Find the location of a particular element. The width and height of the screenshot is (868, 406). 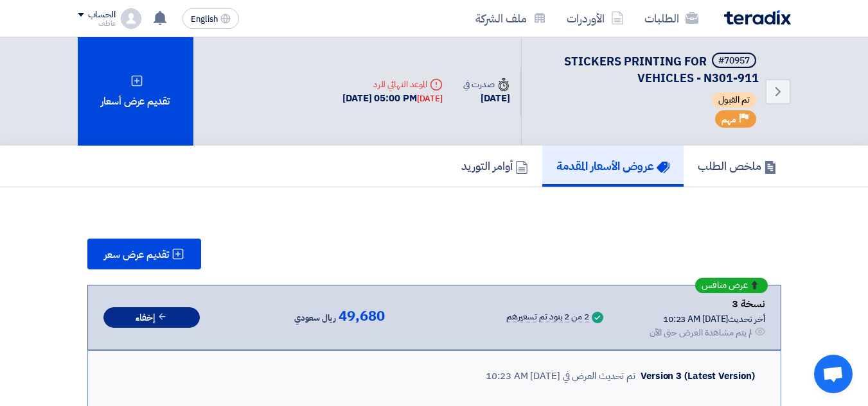

a: أوامر التوريد is located at coordinates (495, 167).